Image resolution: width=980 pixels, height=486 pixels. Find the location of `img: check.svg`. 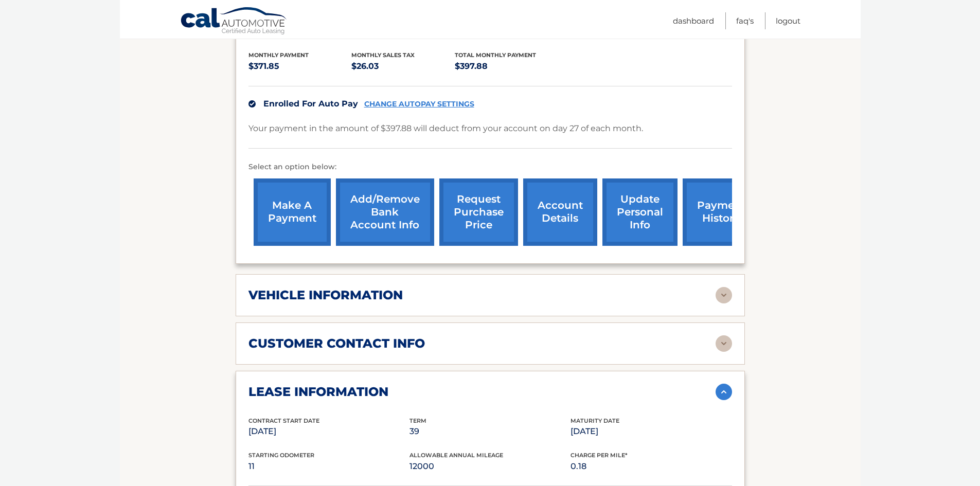

img: check.svg is located at coordinates (252, 104).